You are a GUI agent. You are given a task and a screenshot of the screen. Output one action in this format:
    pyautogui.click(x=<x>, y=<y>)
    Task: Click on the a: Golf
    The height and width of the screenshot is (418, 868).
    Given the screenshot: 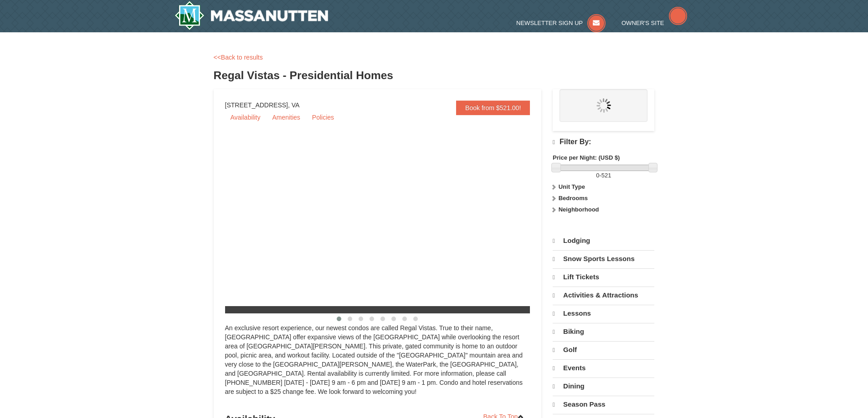 What is the action you would take?
    pyautogui.click(x=603, y=350)
    